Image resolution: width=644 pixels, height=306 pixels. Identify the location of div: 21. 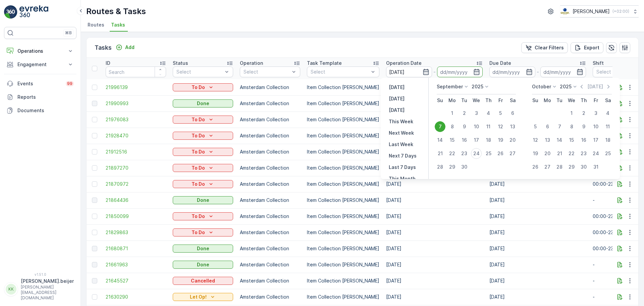
(559, 154).